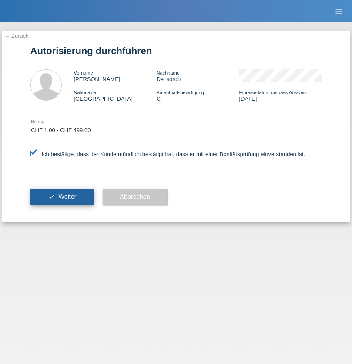 The image size is (352, 364). What do you see at coordinates (135, 196) in the screenshot?
I see `span: Abbrechen` at bounding box center [135, 196].